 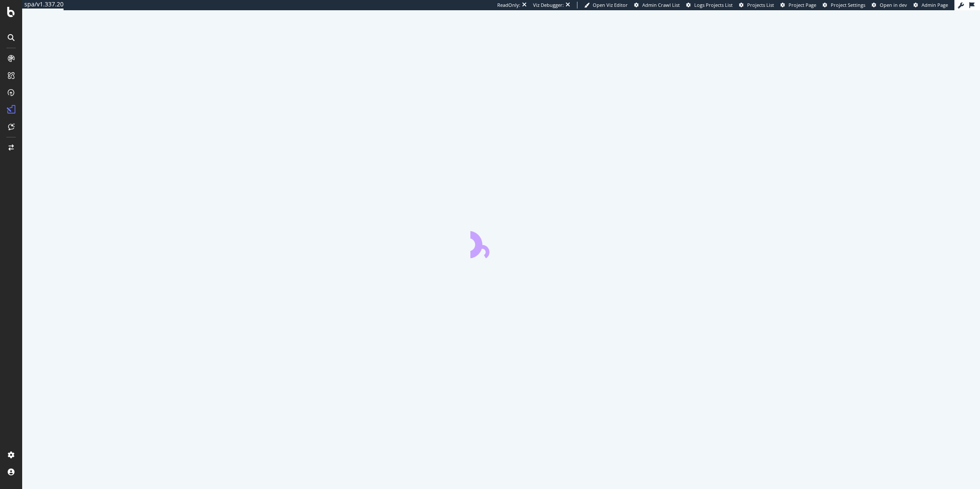 What do you see at coordinates (848, 4) in the screenshot?
I see `span: Project Settings` at bounding box center [848, 4].